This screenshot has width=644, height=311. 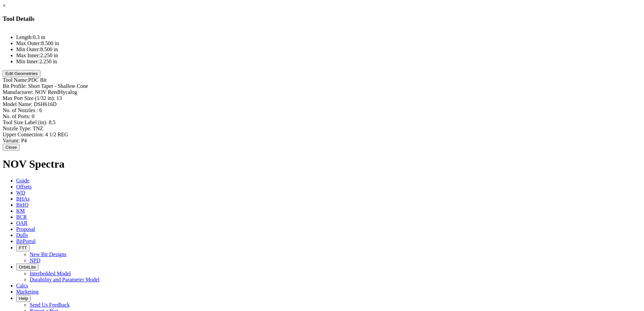 I want to click on span: 8.5, so click(x=52, y=122).